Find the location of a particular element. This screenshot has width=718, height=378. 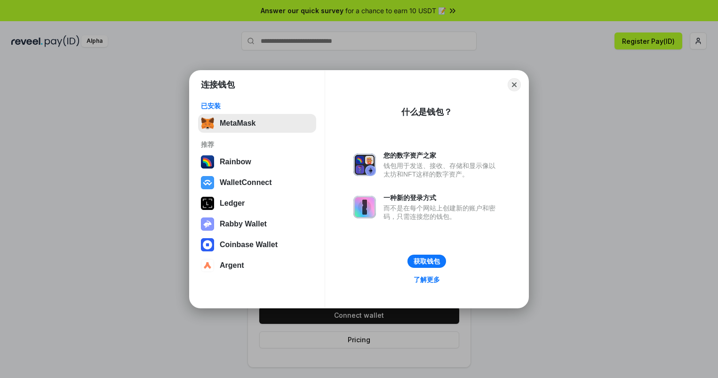

div: Argent is located at coordinates (232, 265).